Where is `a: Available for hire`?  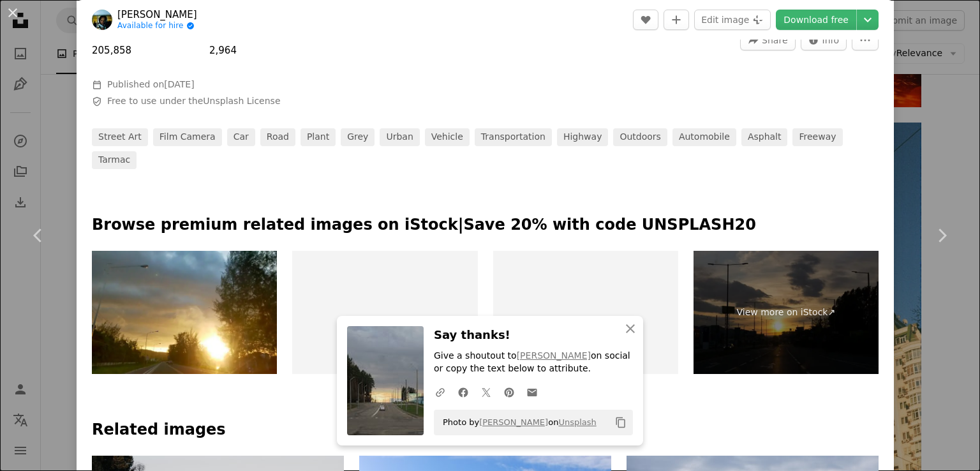 a: Available for hire is located at coordinates (157, 26).